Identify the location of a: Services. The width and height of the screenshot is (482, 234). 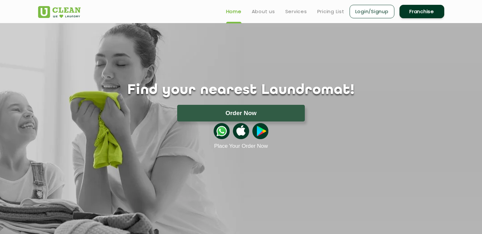
(296, 12).